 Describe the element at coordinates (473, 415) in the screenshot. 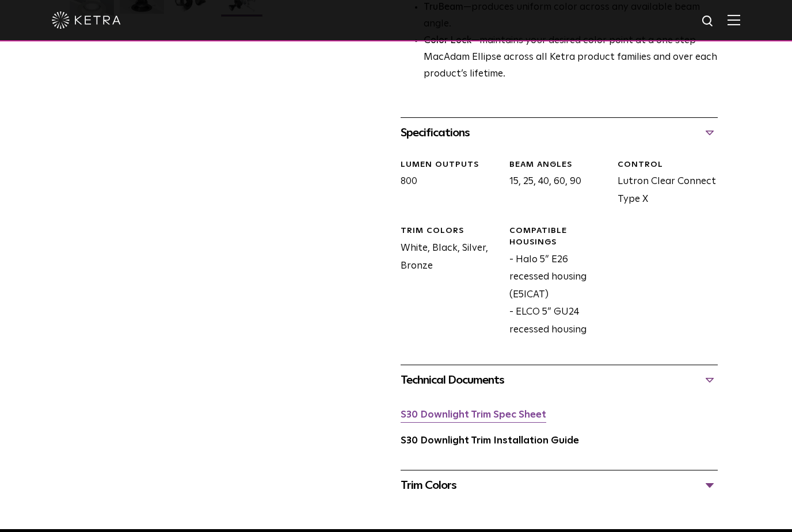

I see `a: S30 Downlight Trim Spec Sheet` at that location.